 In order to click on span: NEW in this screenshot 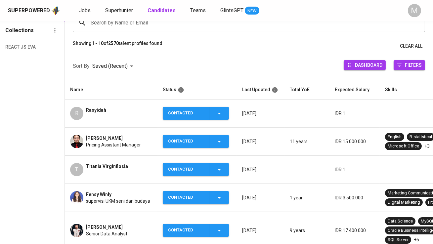, I will do `click(252, 11)`.